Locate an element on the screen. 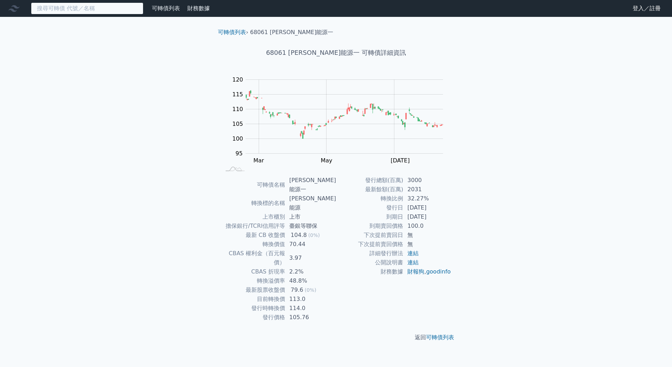  tspan: 120 is located at coordinates (238, 79).